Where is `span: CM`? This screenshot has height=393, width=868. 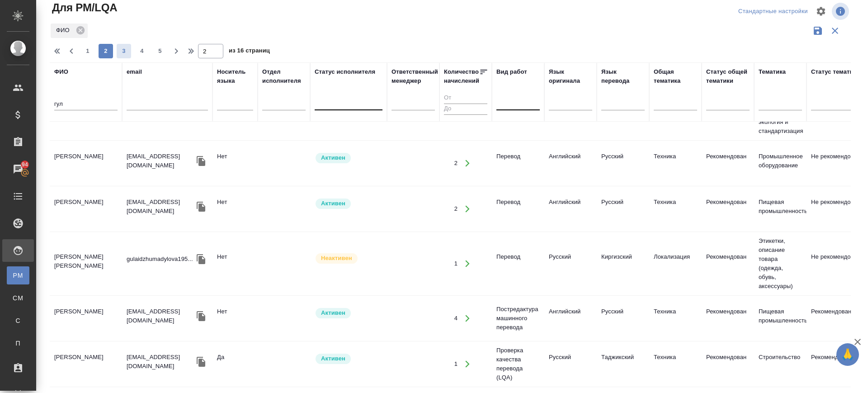 span: CM is located at coordinates (18, 298).